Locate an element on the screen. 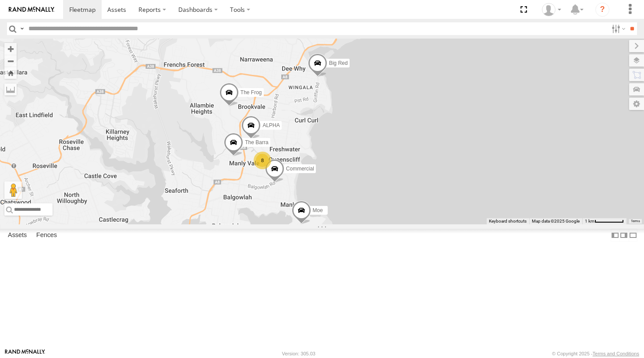  div: 8 is located at coordinates (262, 160).